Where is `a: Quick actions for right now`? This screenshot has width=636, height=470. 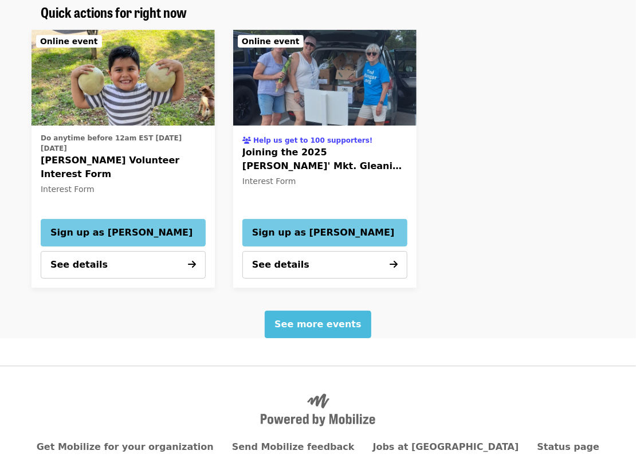 a: Quick actions for right now is located at coordinates (113, 12).